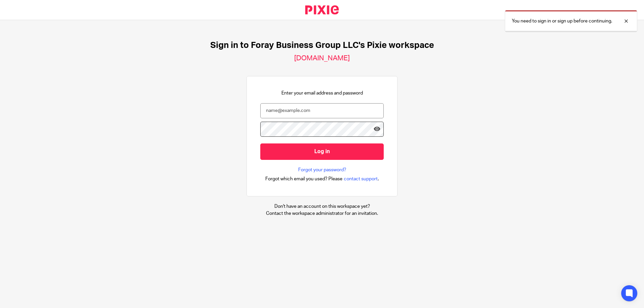 Image resolution: width=644 pixels, height=308 pixels. I want to click on p: Don't have an account on this workspace yet?, so click(322, 207).